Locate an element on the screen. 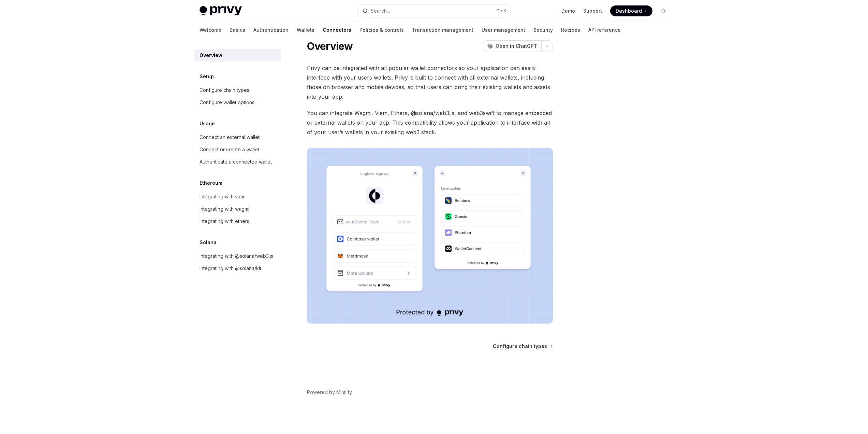  button: Toggle dark mode is located at coordinates (663, 11).